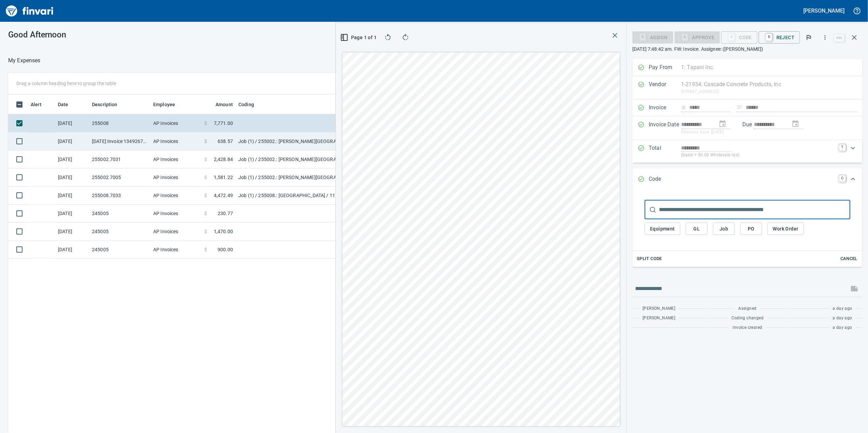 The image size is (868, 433). I want to click on span: Split Code, so click(650, 259).